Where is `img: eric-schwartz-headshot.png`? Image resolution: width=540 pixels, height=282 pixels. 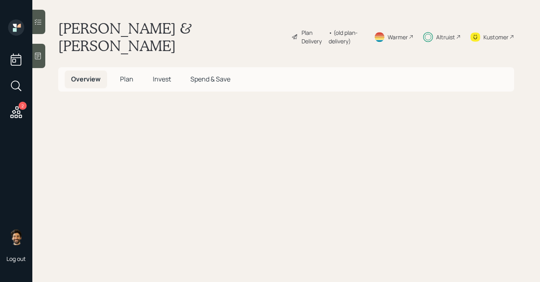
img: eric-schwartz-headshot.png is located at coordinates (16, 237).